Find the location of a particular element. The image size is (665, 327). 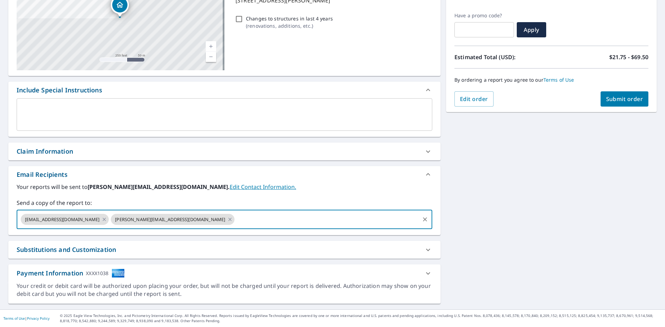

p: © 2025 Eagle View Technologies, Inc. and Pictometry International Corp. All Rights Reserved. Repo... is located at coordinates (361, 319).